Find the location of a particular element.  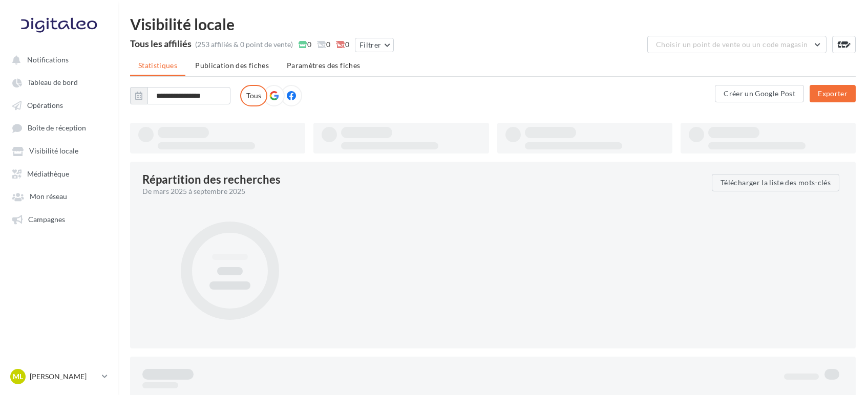

span: Choisir un point de vente ou un code magasin is located at coordinates (732, 44).